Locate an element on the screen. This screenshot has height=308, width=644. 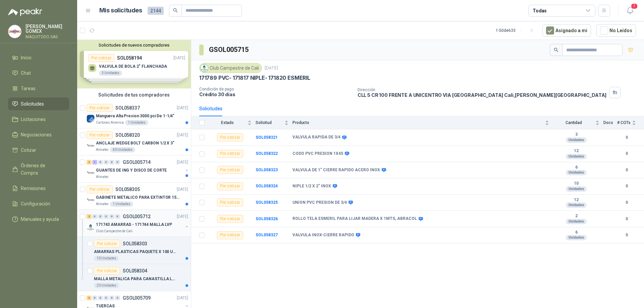
span: Inicio is located at coordinates (26, 58).